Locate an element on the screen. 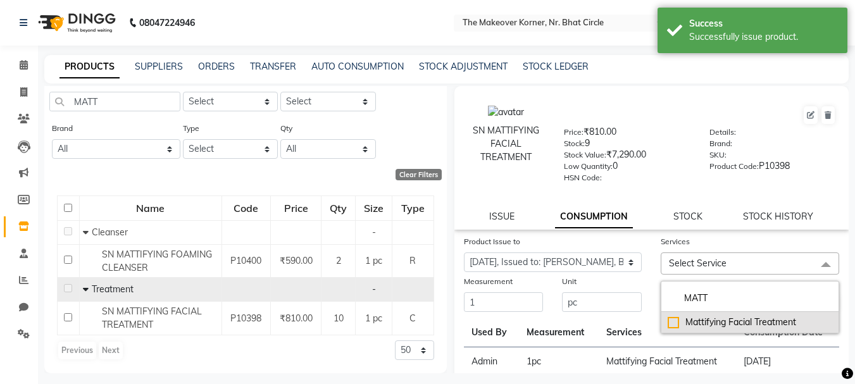  label: Details: is located at coordinates (723, 132).